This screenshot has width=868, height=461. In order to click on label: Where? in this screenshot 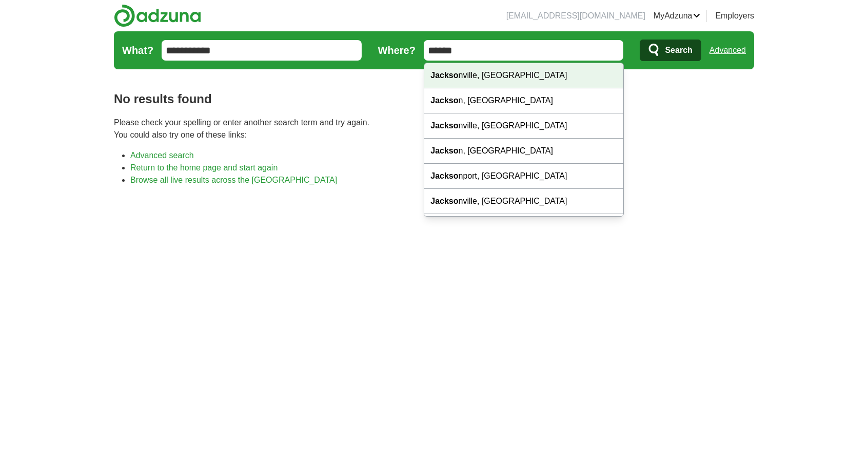, I will do `click(396, 50)`.